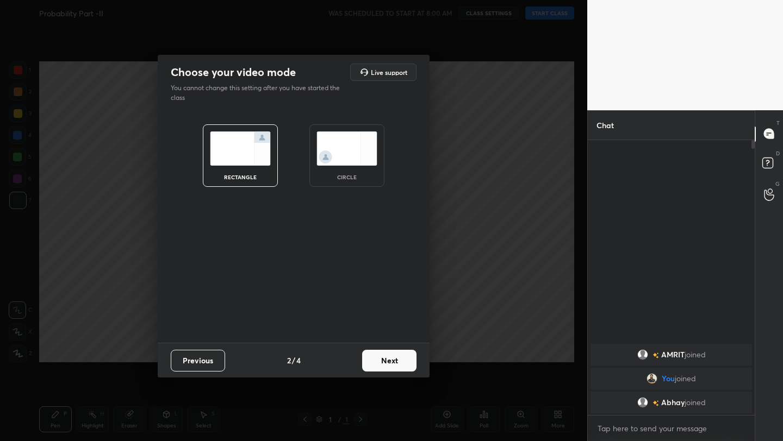 This screenshot has height=441, width=783. What do you see at coordinates (777, 153) in the screenshot?
I see `p: D` at bounding box center [777, 153].